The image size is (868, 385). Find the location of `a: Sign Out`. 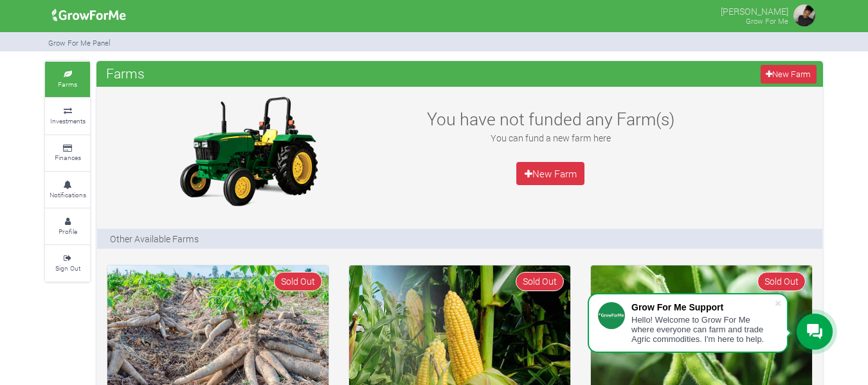

a: Sign Out is located at coordinates (68, 263).